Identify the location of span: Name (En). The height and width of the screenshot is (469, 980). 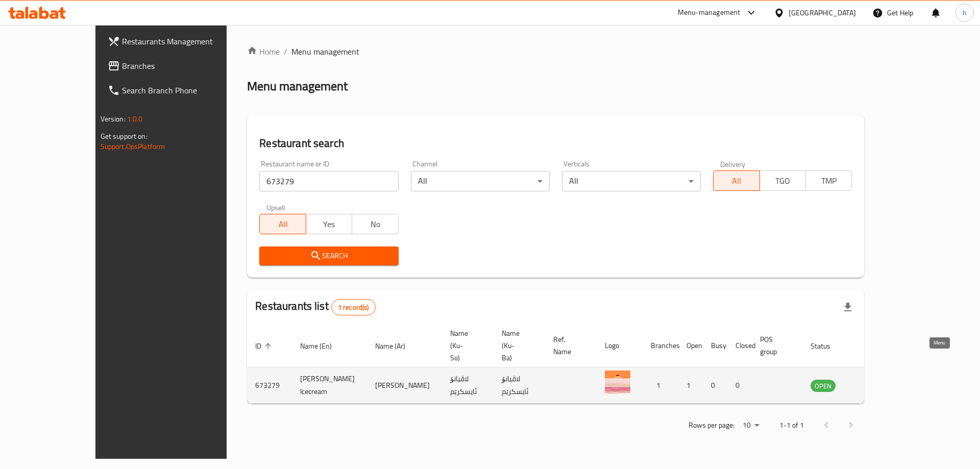
(322, 346).